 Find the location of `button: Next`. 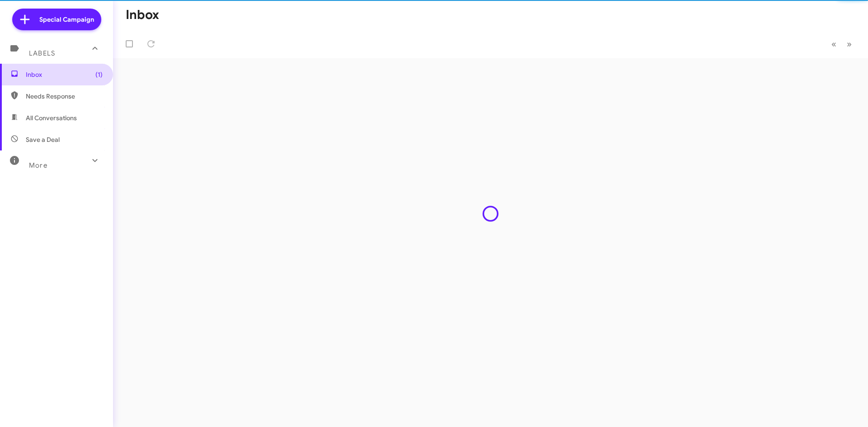

button: Next is located at coordinates (849, 44).